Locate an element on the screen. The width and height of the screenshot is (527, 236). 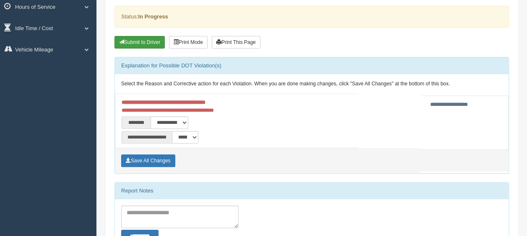
button: Submit To Driver is located at coordinates (140, 42).